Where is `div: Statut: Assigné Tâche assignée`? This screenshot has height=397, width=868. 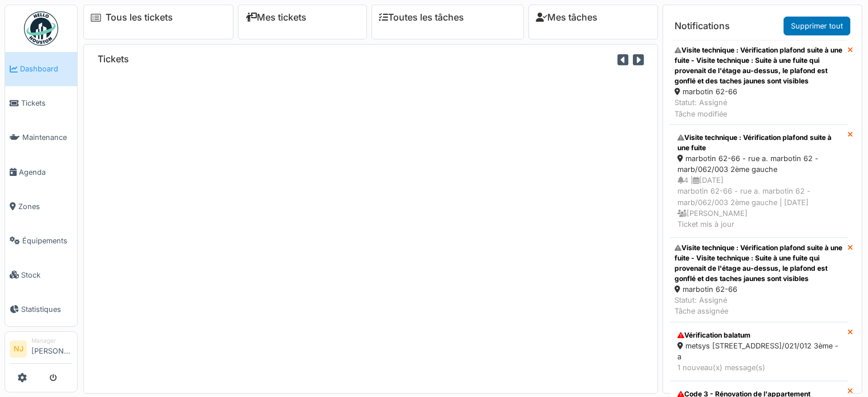 div: Statut: Assigné Tâche assignée is located at coordinates (758, 306).